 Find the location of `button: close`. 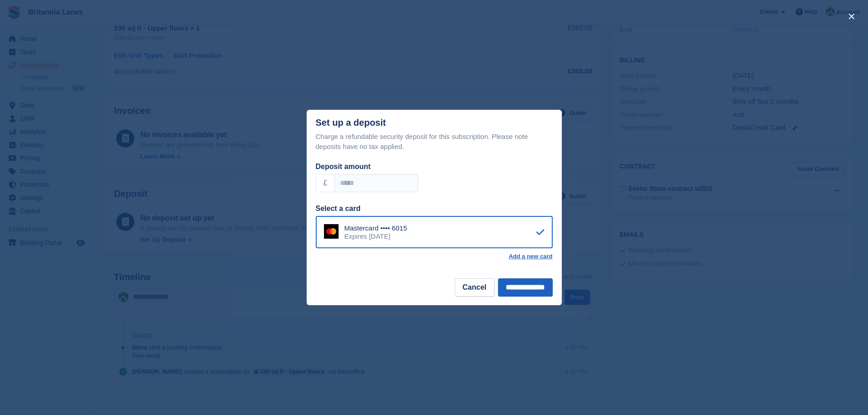

button: close is located at coordinates (852, 16).